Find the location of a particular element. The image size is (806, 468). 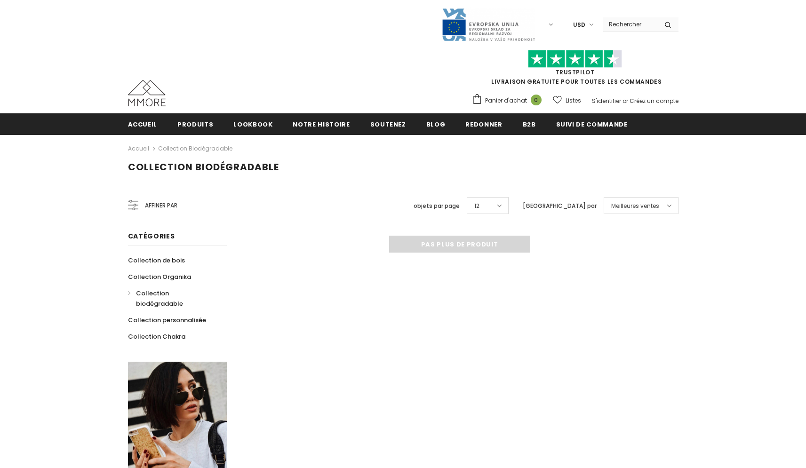

span: Collection Chakra is located at coordinates (157, 336).